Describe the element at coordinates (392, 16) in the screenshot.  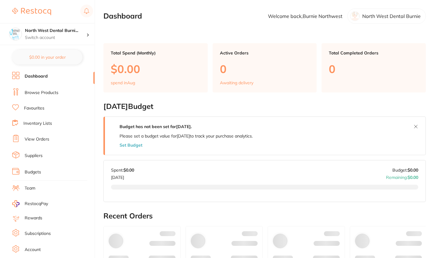
I see `p: North West Dental Burnie` at that location.